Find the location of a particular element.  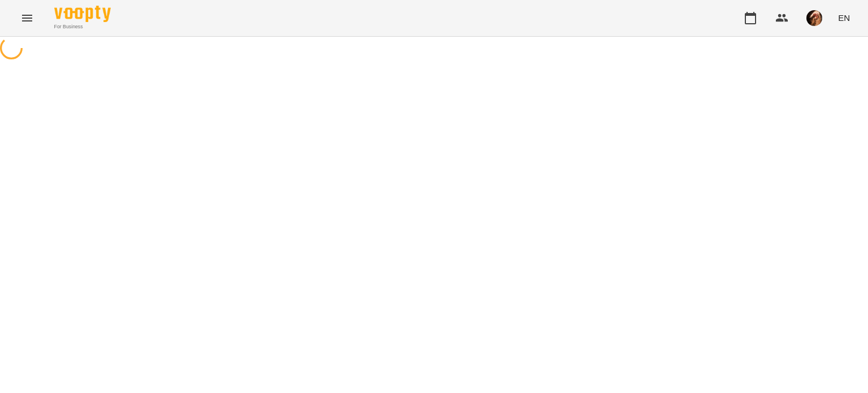

button: EN is located at coordinates (844, 17).